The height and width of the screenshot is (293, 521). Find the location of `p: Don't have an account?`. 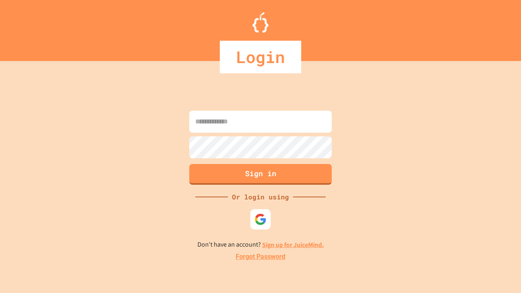

p: Don't have an account? is located at coordinates (261, 245).